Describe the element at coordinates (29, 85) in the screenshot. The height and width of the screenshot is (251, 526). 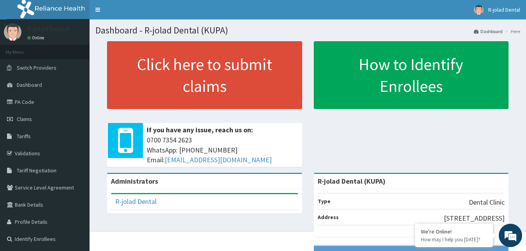
I see `span: Dashboard` at that location.